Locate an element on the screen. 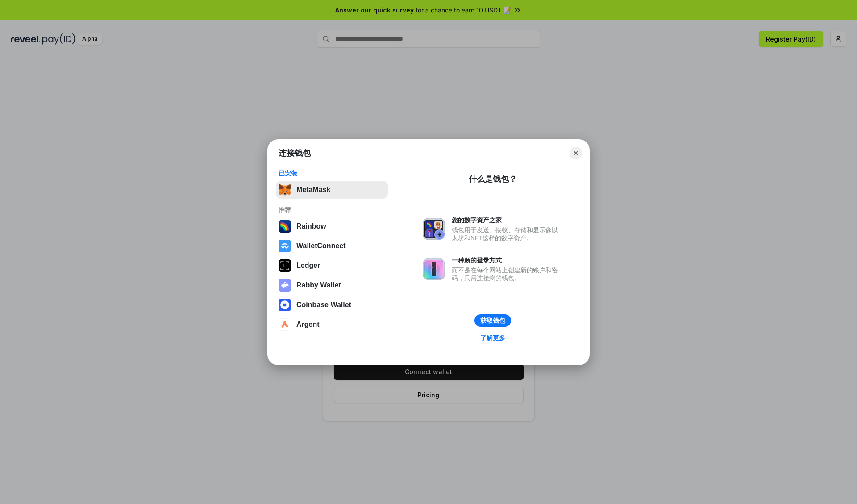  button: 获取钱包 is located at coordinates (493, 320).